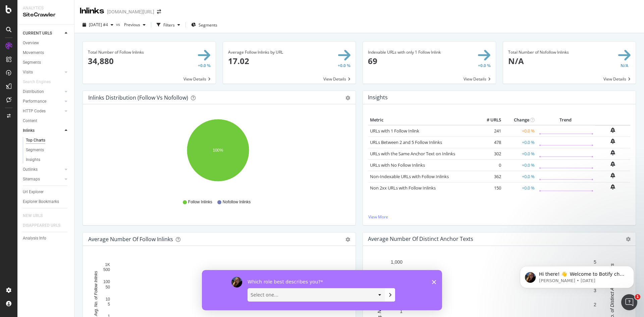  Describe the element at coordinates (46, 15) in the screenshot. I see `div: SiteCrawler` at that location.